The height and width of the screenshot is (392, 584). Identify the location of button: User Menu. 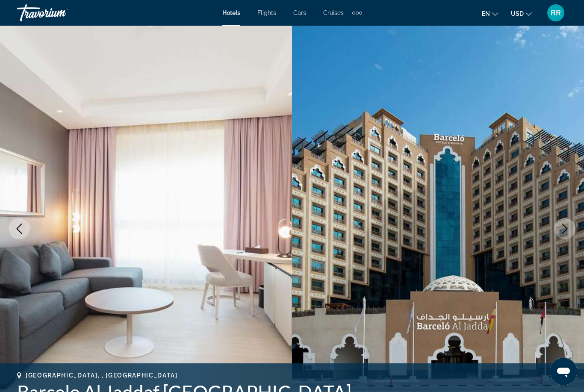
(556, 13).